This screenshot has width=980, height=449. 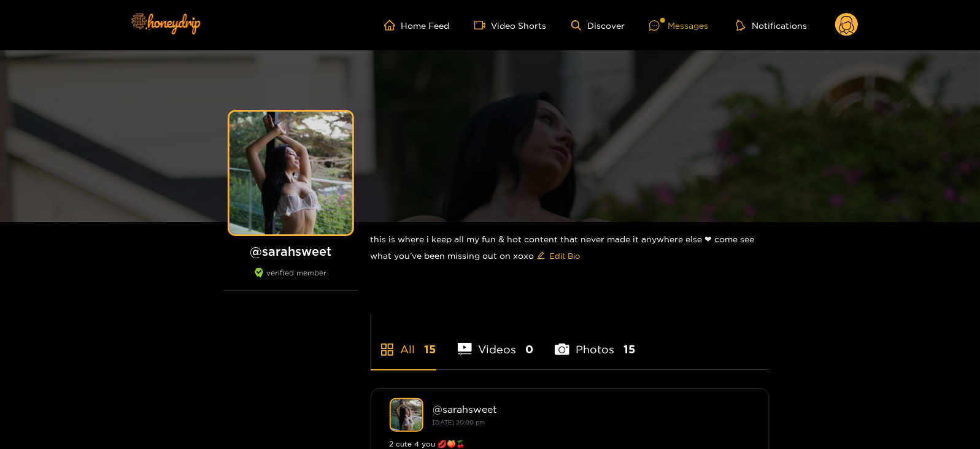 What do you see at coordinates (772, 25) in the screenshot?
I see `button: Notifications` at bounding box center [772, 25].